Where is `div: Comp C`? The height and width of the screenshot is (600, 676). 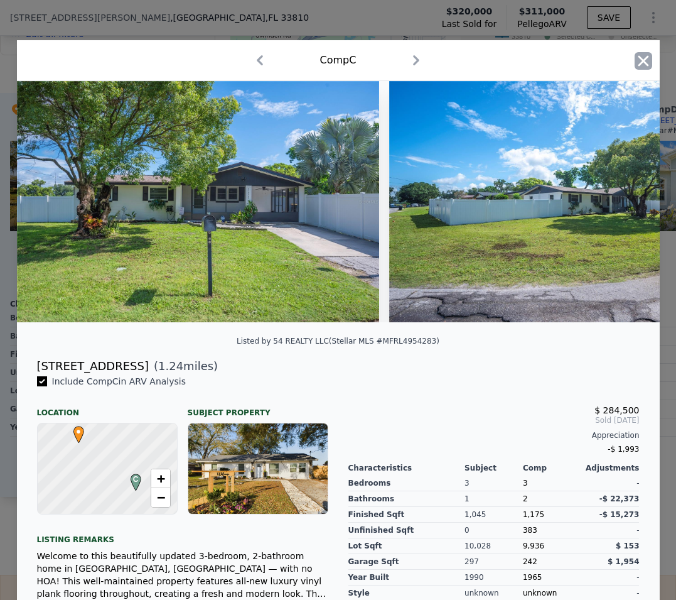
div: Comp C is located at coordinates (339, 60).